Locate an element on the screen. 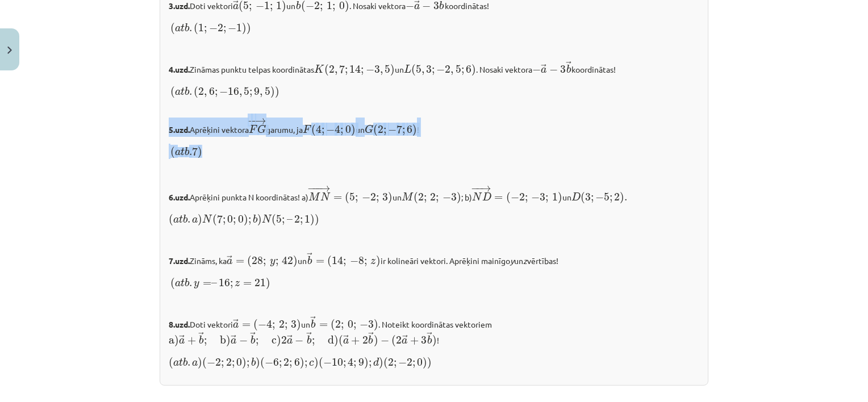  span: L is located at coordinates (407, 68).